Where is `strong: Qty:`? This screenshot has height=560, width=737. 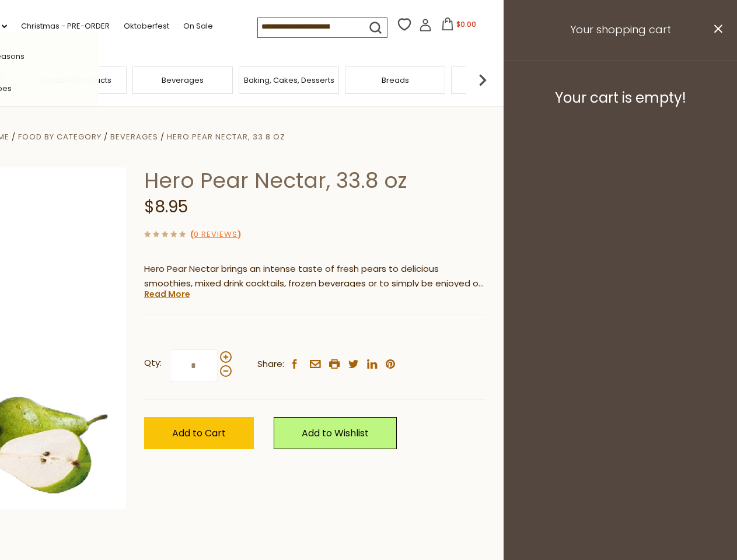
strong: Qty: is located at coordinates (153, 363).